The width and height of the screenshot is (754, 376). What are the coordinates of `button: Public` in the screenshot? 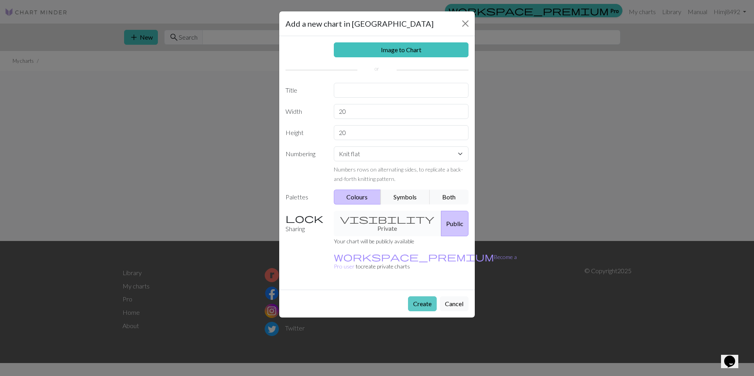 It's located at (455, 223).